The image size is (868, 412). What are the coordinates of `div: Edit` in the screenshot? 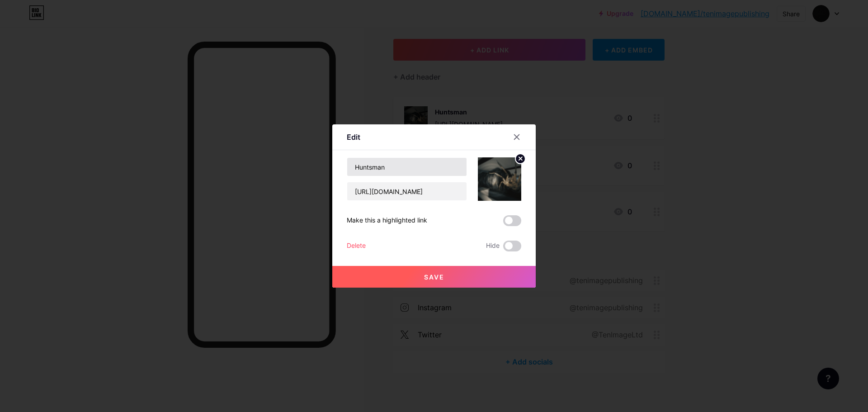 It's located at (353, 137).